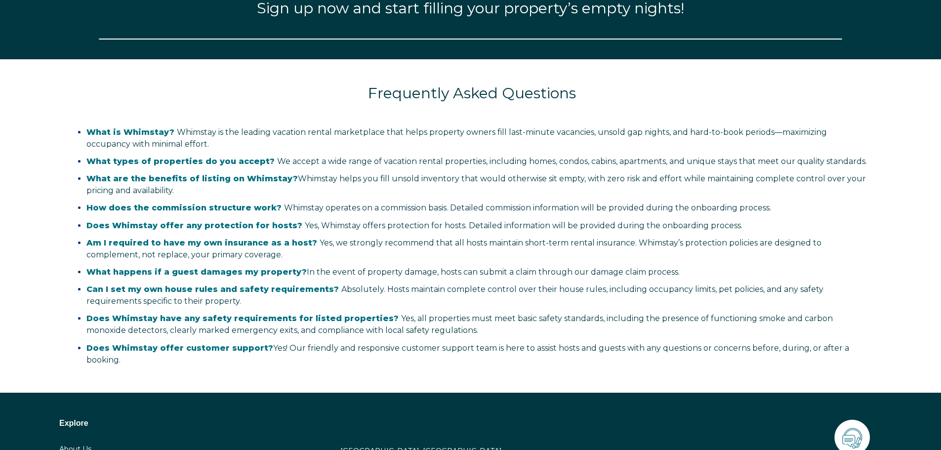 The width and height of the screenshot is (941, 450). What do you see at coordinates (468, 354) in the screenshot?
I see `span: Yes! Our friendly and responsive customer support team is here to assist hosts and guests with an...` at bounding box center [468, 354].